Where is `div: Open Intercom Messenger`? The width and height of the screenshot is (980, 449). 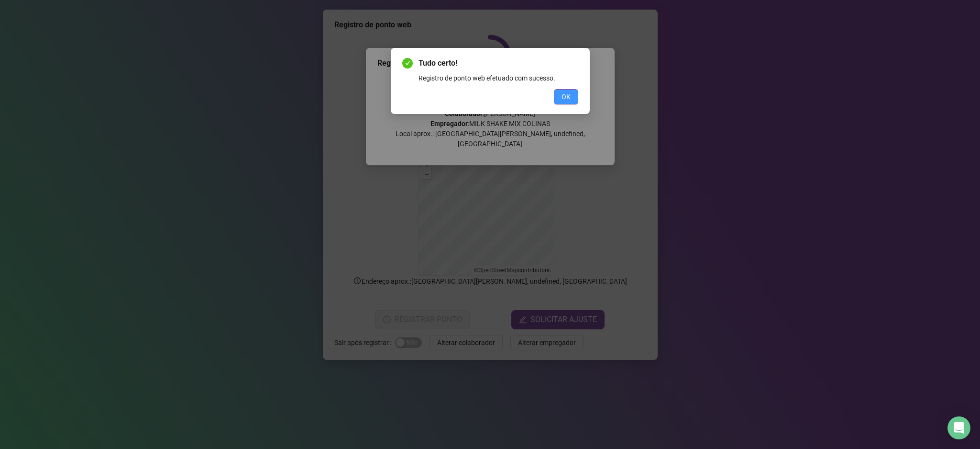 div: Open Intercom Messenger is located at coordinates (959, 427).